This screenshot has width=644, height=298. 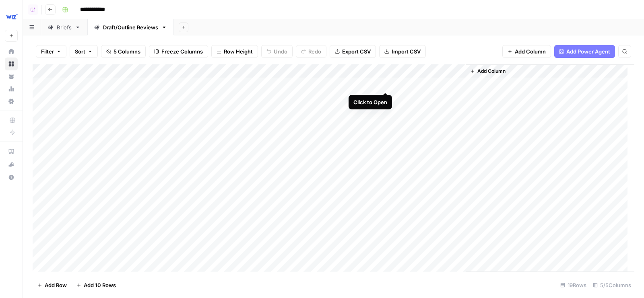 I want to click on span: Export CSV, so click(x=356, y=51).